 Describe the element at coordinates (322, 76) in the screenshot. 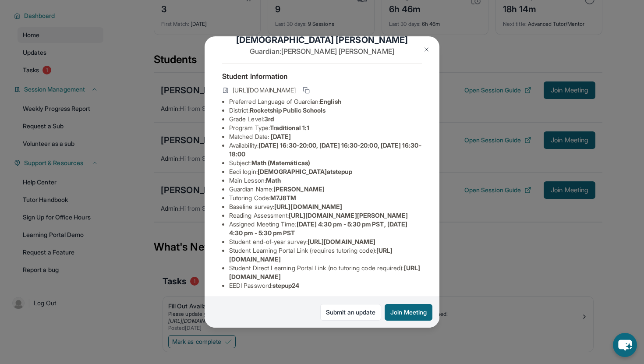

I see `h4: Student Information` at that location.